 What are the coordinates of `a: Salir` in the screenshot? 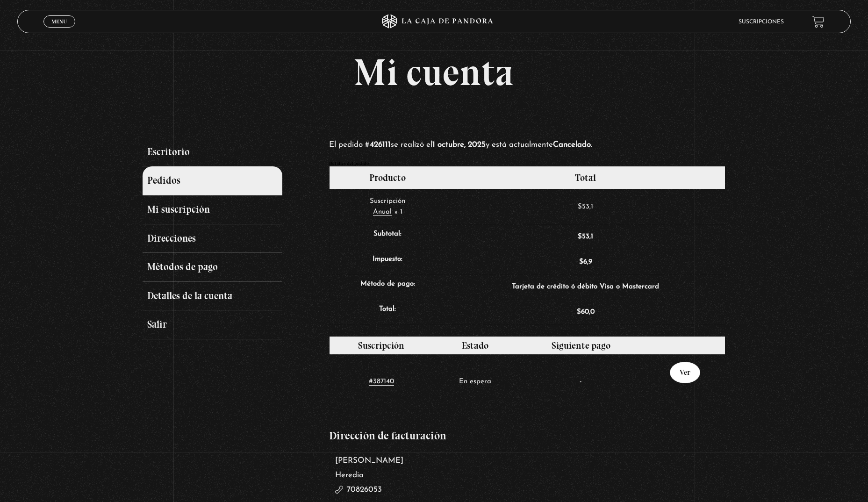 It's located at (213, 325).